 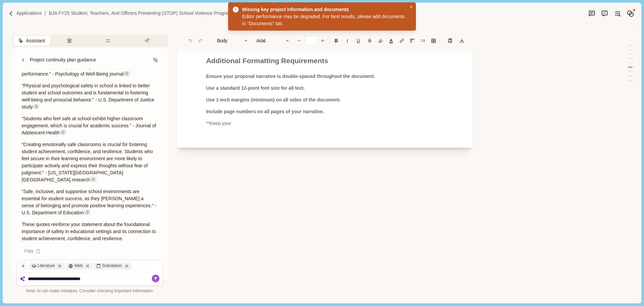 I want to click on p: These quotes reinforce your statement about the foundational importance of safety in educational ..., so click(x=90, y=231).